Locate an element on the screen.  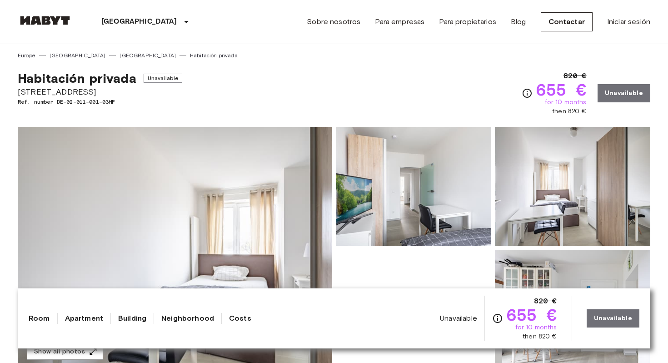
a: Building is located at coordinates (132, 318).